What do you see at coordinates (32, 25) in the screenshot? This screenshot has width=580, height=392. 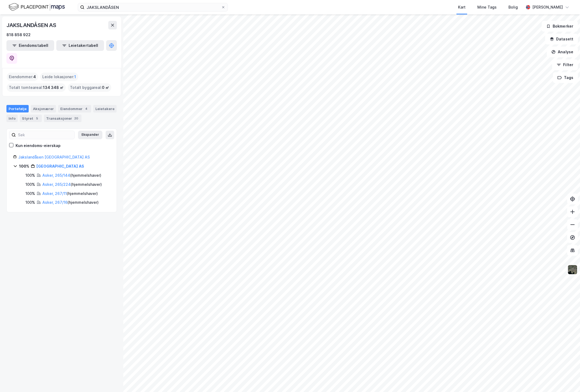 I see `div: JAKSLANDÅSEN AS` at bounding box center [32, 25].